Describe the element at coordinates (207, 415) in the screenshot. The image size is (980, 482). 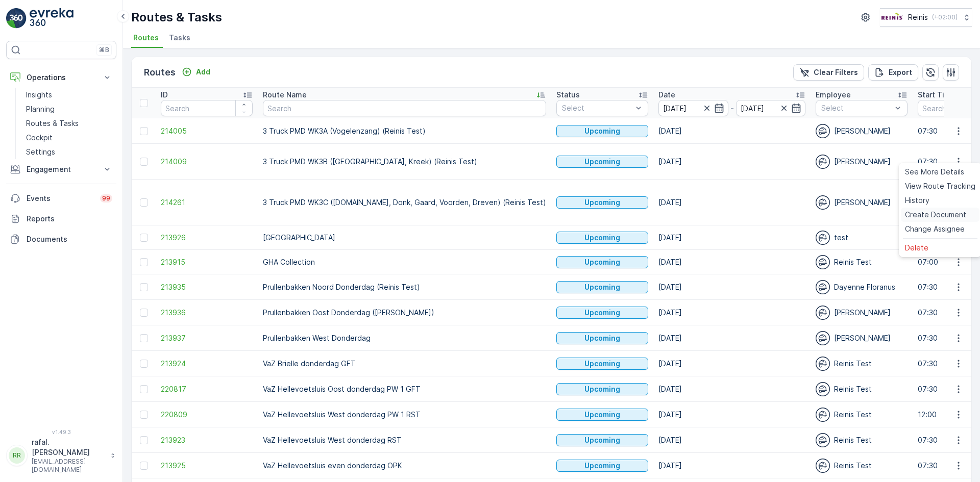
I see `a: 220809` at that location.